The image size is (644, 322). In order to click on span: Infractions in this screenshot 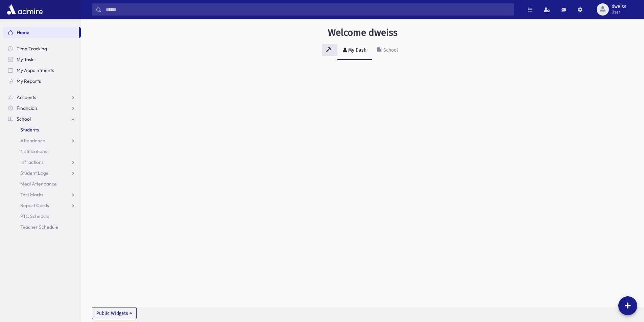, I will do `click(32, 162)`.